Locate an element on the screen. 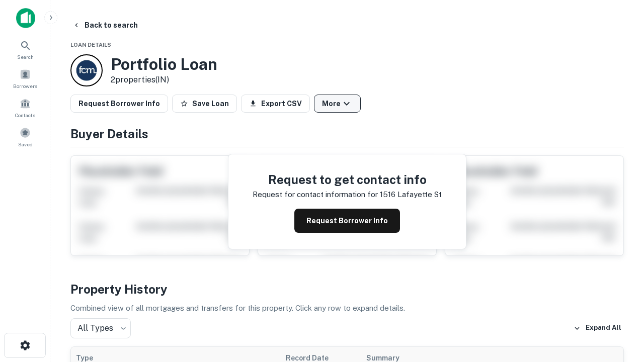 The height and width of the screenshot is (362, 644). h4: Request to get contact info is located at coordinates (347, 180).